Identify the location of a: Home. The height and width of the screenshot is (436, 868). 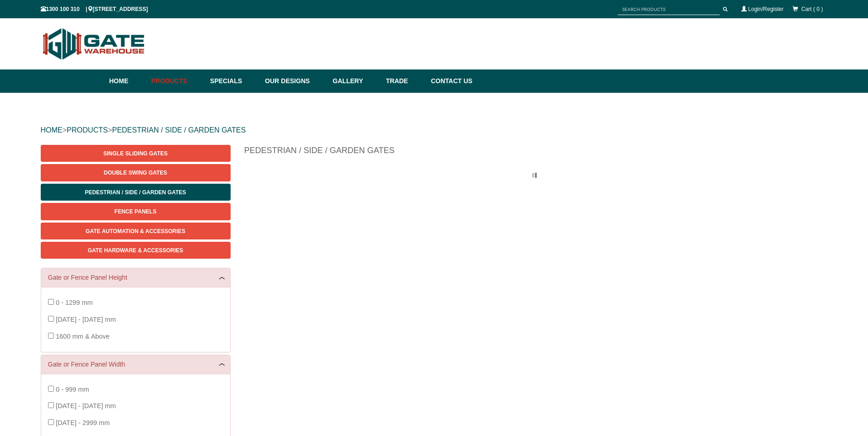
(128, 81).